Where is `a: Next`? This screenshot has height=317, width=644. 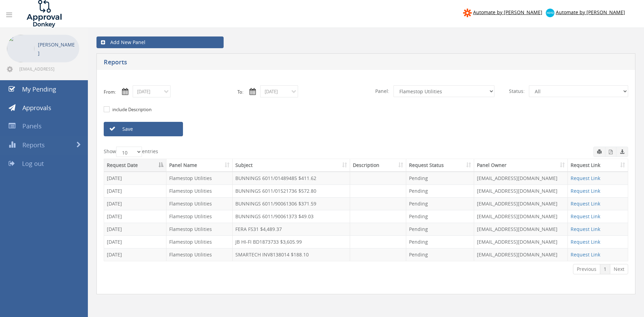
a: Next is located at coordinates (619, 270).